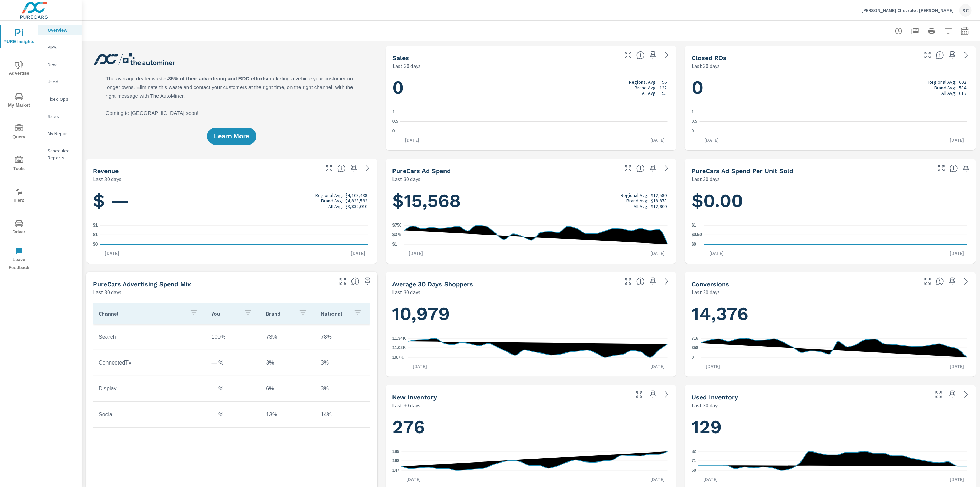 Image resolution: width=980 pixels, height=487 pixels. Describe the element at coordinates (422, 171) in the screenshot. I see `h5: PureCars Ad Spend` at that location.